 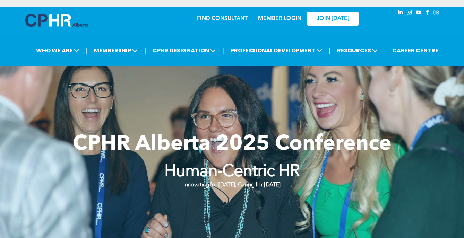 I want to click on a: MEMBER LOGIN, so click(x=279, y=19).